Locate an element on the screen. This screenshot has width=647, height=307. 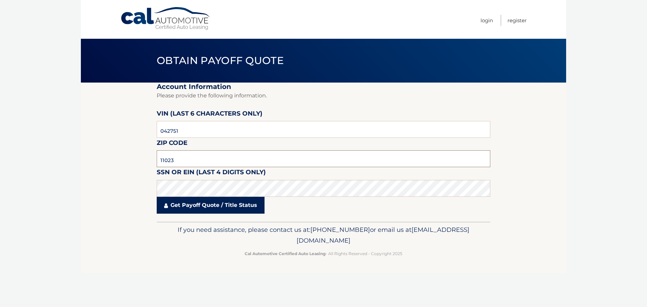
p: Please provide the following information. is located at coordinates (323, 96).